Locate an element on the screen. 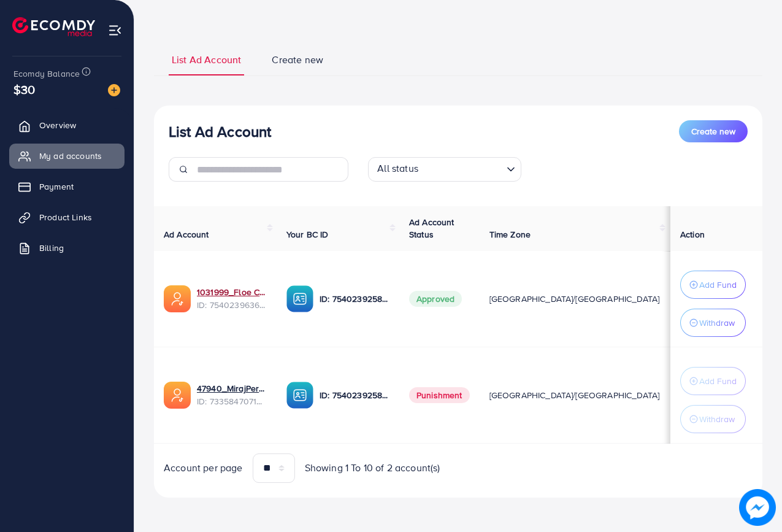  span: Punishment is located at coordinates (439, 395).